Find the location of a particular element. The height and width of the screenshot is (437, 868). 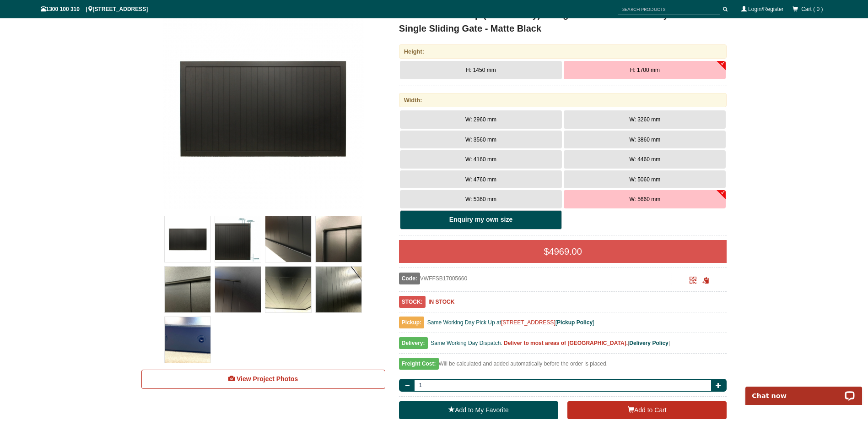

h1: VWFFSB - Flat Top (Full Privacy) - Single Aluminium Driveway Gate - Single Sliding Gate - Matte B... is located at coordinates (563, 21).